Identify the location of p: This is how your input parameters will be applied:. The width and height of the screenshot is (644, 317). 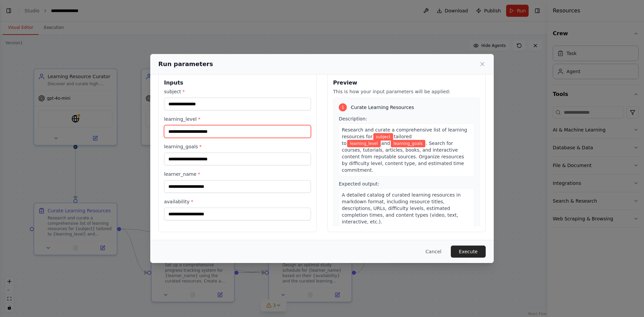
(406, 92).